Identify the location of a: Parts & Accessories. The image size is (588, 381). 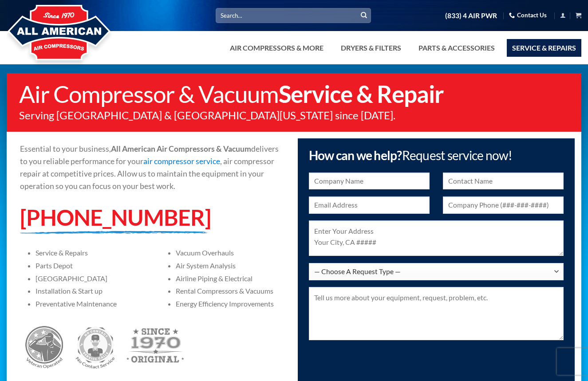
(457, 48).